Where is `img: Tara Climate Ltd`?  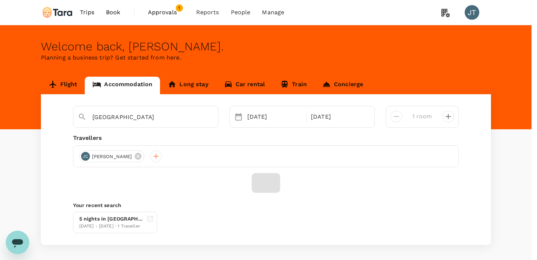 img: Tara Climate Ltd is located at coordinates (58, 12).